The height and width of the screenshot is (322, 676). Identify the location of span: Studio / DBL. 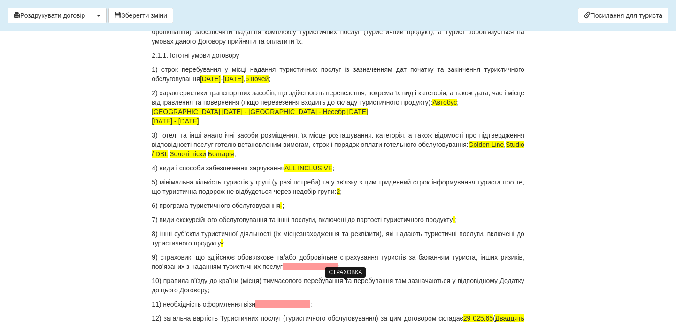
(338, 149).